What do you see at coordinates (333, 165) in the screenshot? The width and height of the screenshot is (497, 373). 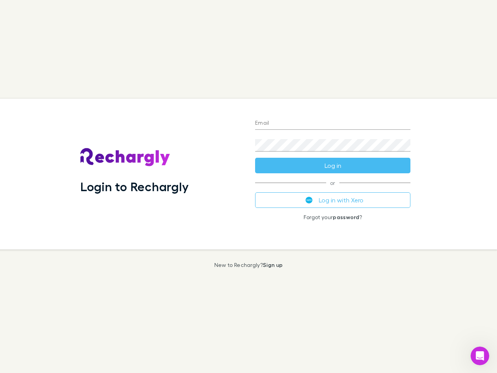 I see `button: Log in` at bounding box center [333, 165].